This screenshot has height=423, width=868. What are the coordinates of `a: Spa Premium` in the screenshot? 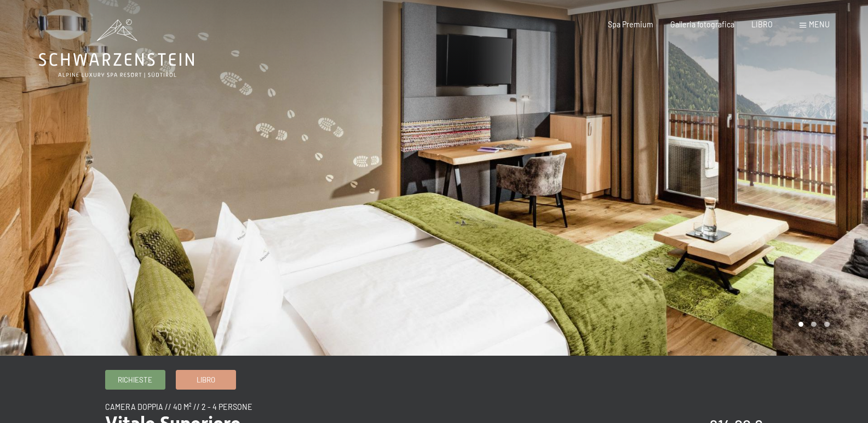 It's located at (630, 24).